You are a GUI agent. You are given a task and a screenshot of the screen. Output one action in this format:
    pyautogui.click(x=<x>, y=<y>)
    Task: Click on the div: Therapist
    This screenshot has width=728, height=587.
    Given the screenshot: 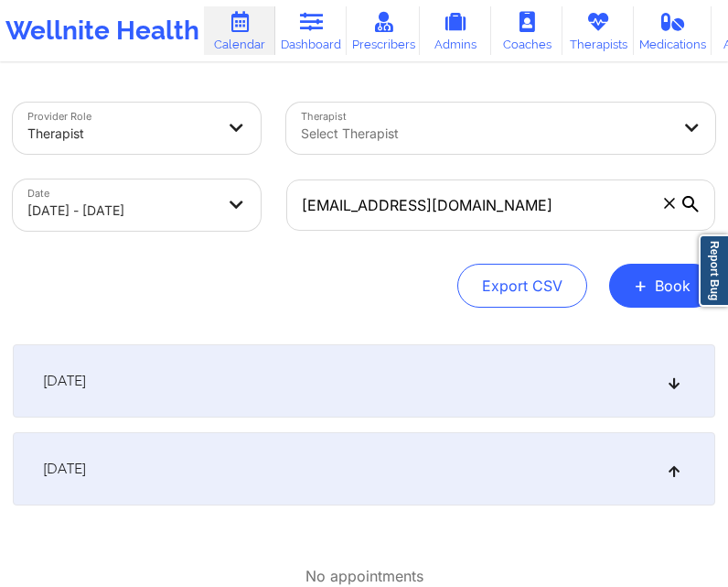 What is the action you would take?
    pyautogui.click(x=121, y=134)
    